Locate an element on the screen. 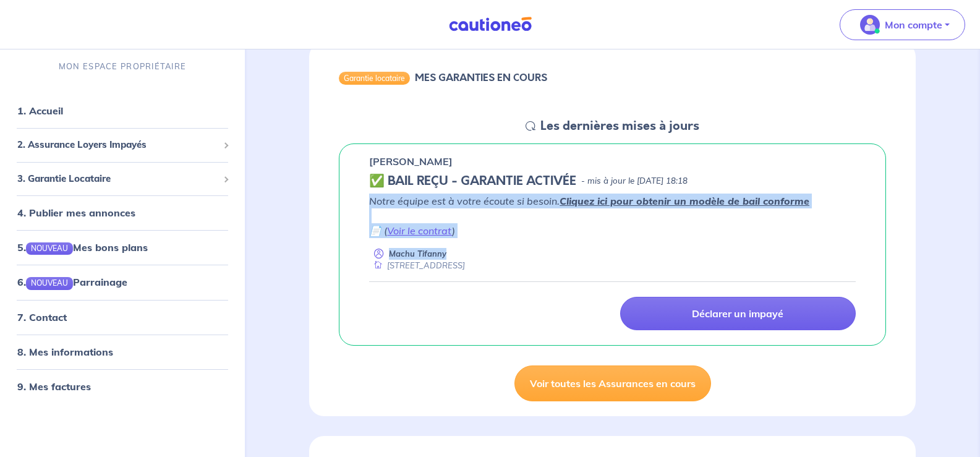  h5: ✅ BAIL REÇU - GARANTIE ACTIVÉE is located at coordinates (473, 181).